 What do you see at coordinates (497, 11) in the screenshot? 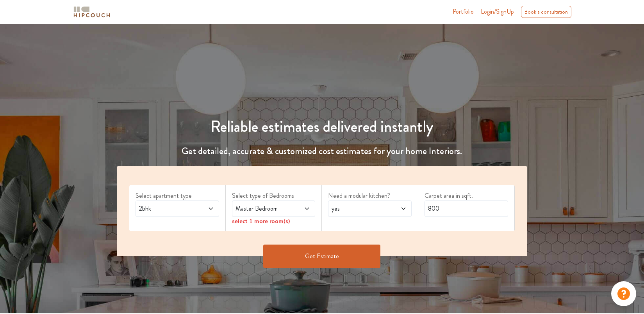
I see `span: Login/SignUp` at bounding box center [497, 11].